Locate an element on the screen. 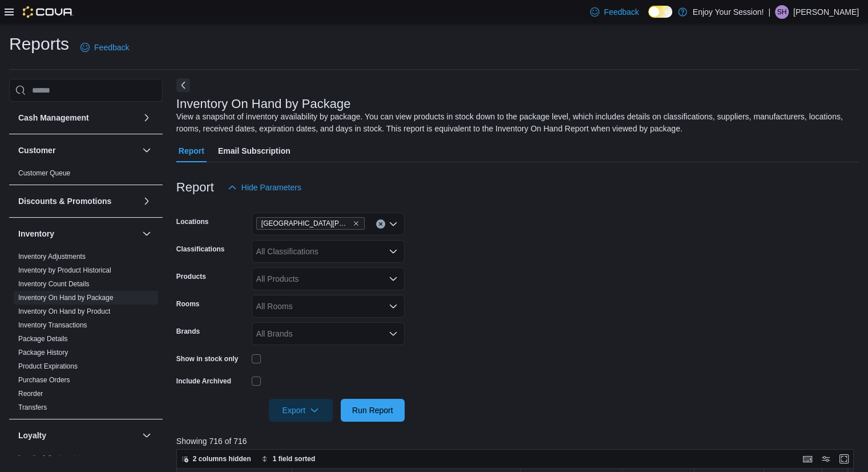 The height and width of the screenshot is (472, 868). button: Remove Sault Ste Marie - Hillside from selection in this group is located at coordinates (356, 223).